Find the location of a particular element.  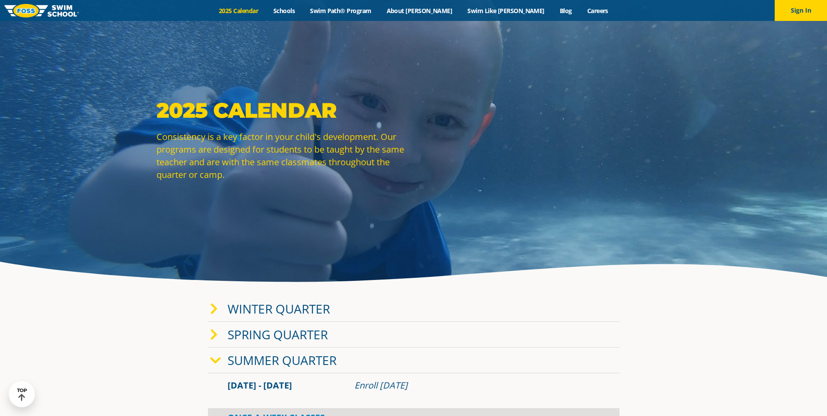

a: Spring Quarter is located at coordinates (278, 334).